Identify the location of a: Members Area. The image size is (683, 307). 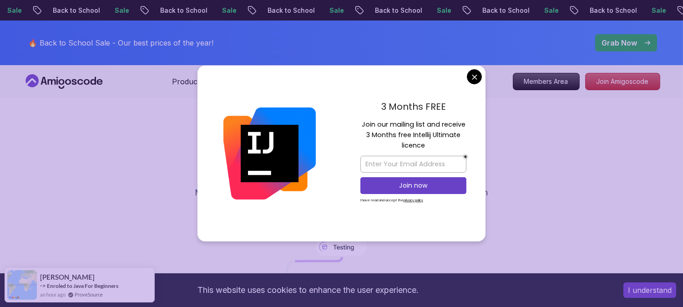
(546, 81).